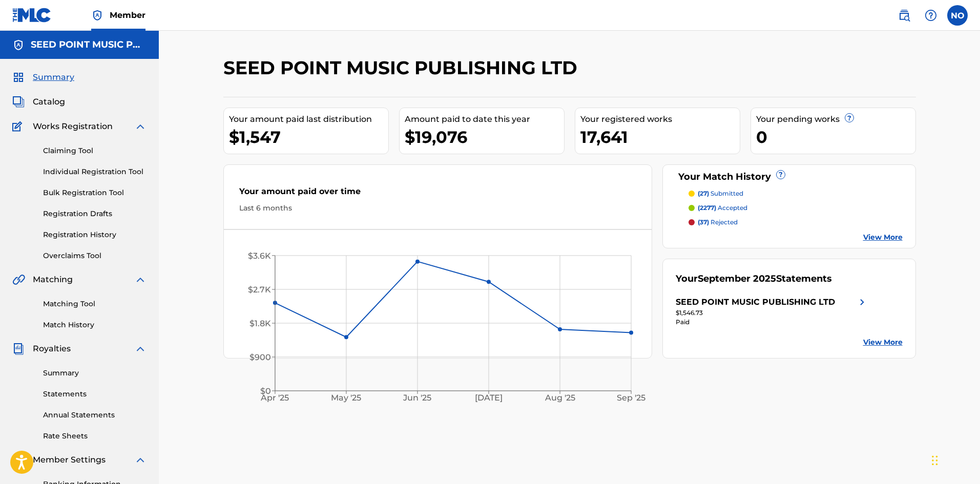  What do you see at coordinates (438, 208) in the screenshot?
I see `div: Last 6 months` at bounding box center [438, 208].